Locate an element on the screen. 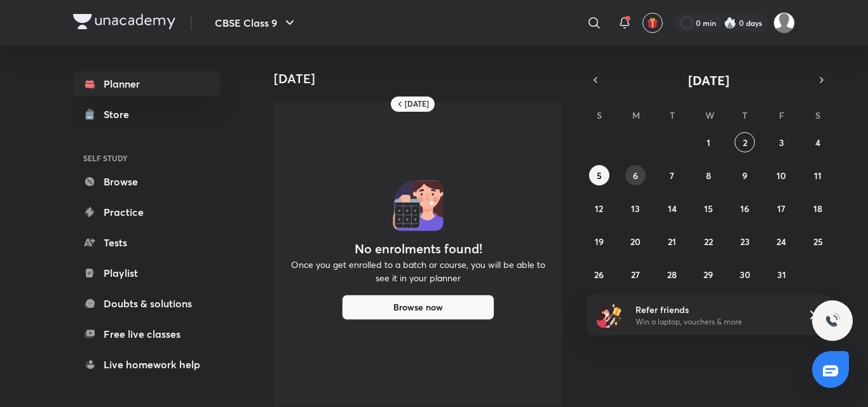 This screenshot has height=407, width=868. abbr: Thursday is located at coordinates (745, 115).